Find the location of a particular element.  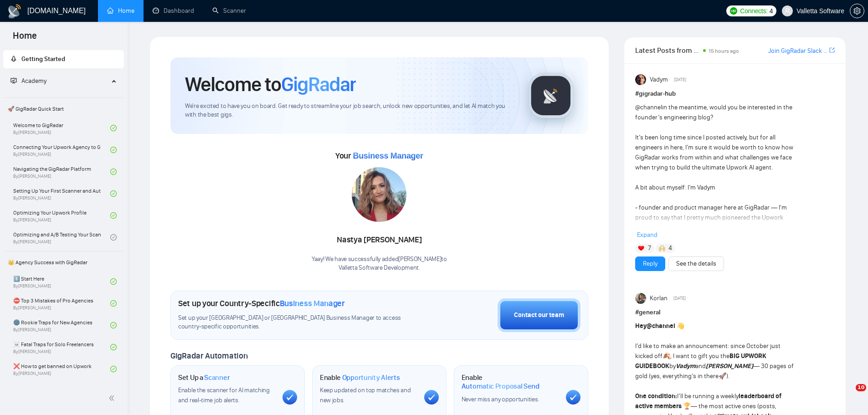

strong: Vadym is located at coordinates (685, 366).